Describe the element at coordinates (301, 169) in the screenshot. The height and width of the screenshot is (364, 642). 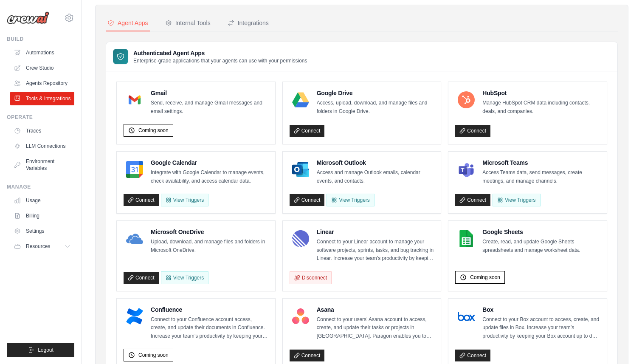
I see `img: Microsoft Outlook Logo` at that location.